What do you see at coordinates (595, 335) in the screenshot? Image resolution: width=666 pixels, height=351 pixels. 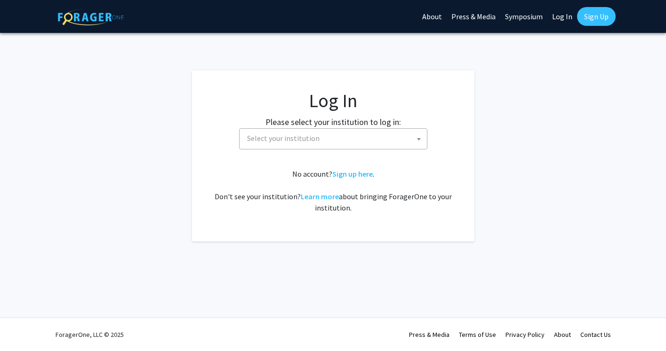 I see `a: Contact Us` at bounding box center [595, 335].